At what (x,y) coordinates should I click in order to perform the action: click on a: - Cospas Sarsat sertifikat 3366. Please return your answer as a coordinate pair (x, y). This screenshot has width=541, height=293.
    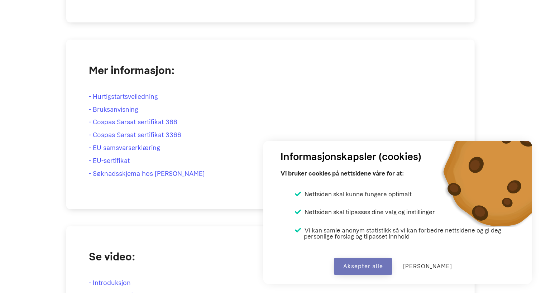
    Looking at the image, I should click on (135, 136).